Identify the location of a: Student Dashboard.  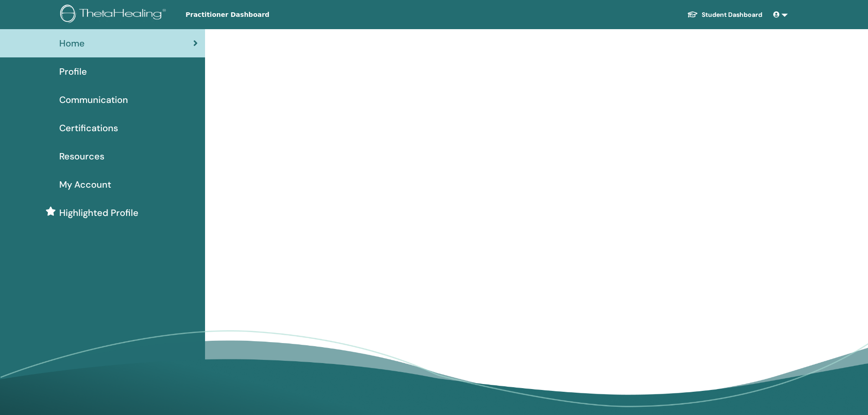
(724, 14).